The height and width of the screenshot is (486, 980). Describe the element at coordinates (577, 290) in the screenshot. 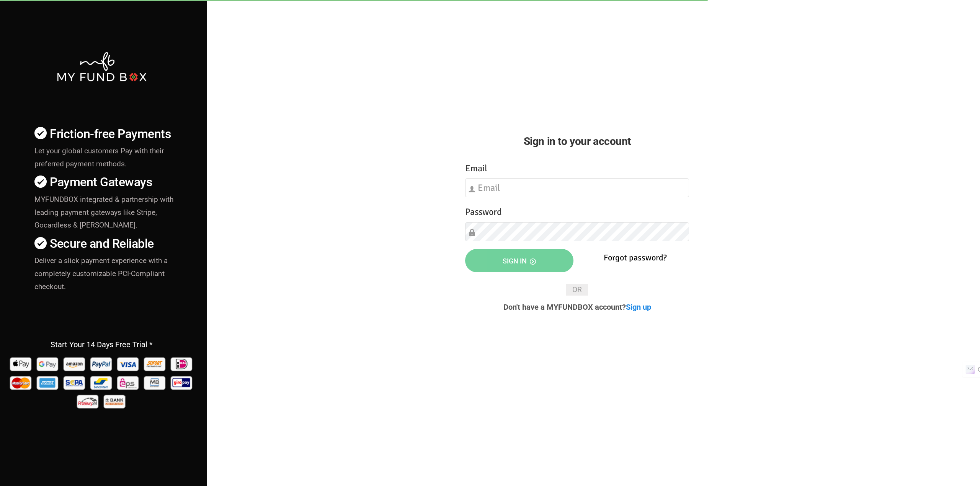

I see `span: OR` at that location.